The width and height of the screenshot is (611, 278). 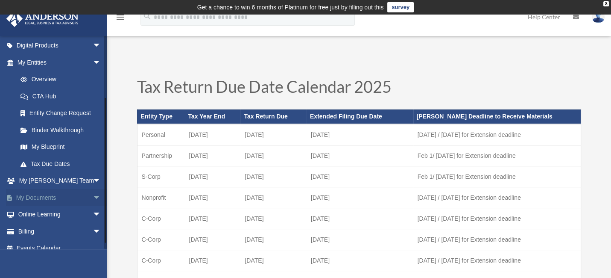 What do you see at coordinates (360, 117) in the screenshot?
I see `th: Extended Filing Due Date` at bounding box center [360, 117].